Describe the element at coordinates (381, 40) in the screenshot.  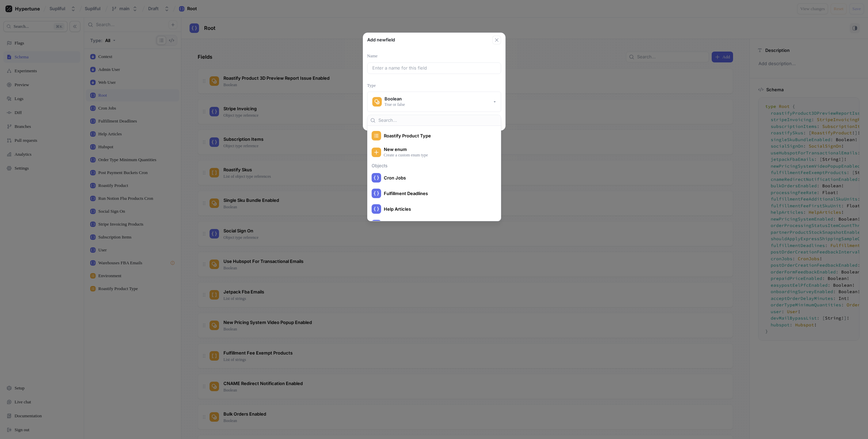
I see `p: Add new field` at that location.